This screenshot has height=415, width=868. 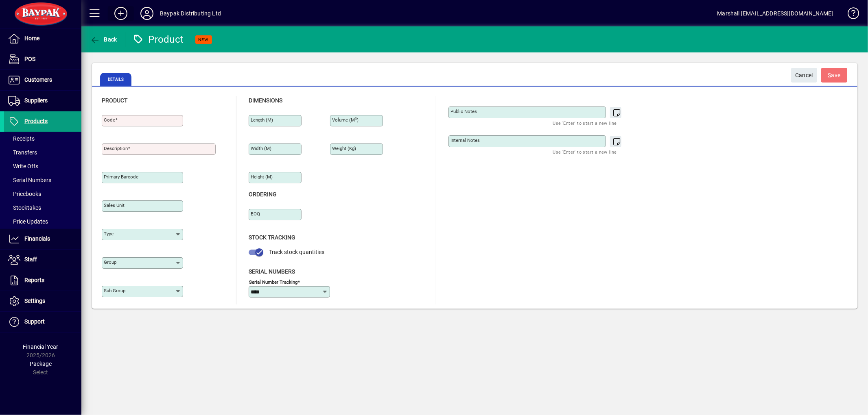 I want to click on mat-label: Sub group, so click(x=115, y=291).